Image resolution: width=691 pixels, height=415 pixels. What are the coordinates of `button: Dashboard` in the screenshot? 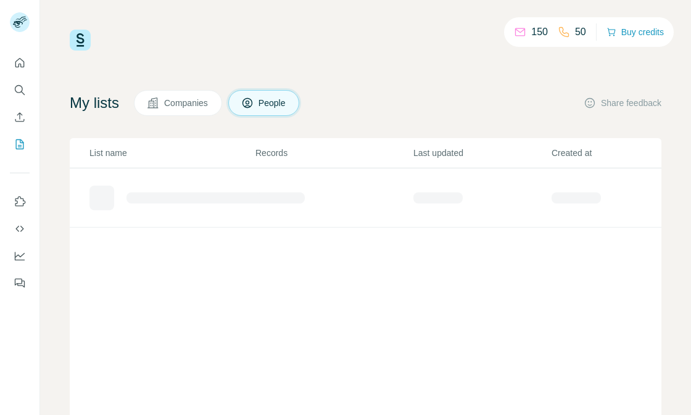 It's located at (20, 256).